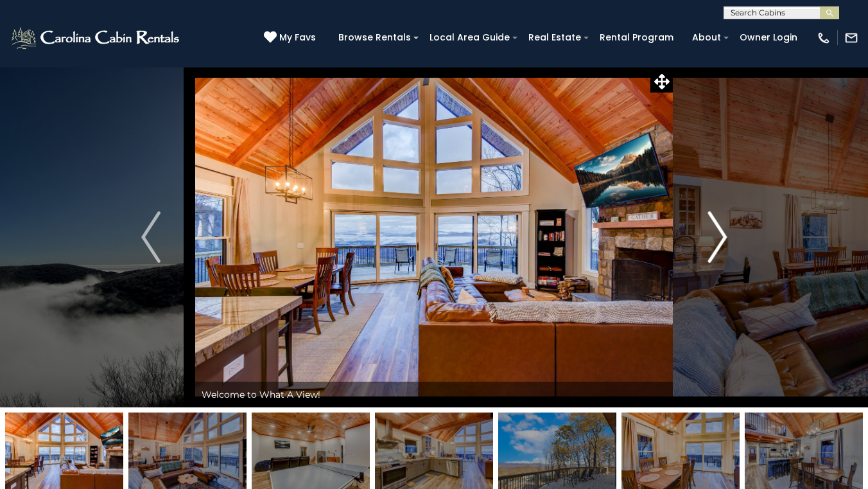 The height and width of the screenshot is (489, 868). Describe the element at coordinates (97, 38) in the screenshot. I see `img: White-1-2.png` at that location.